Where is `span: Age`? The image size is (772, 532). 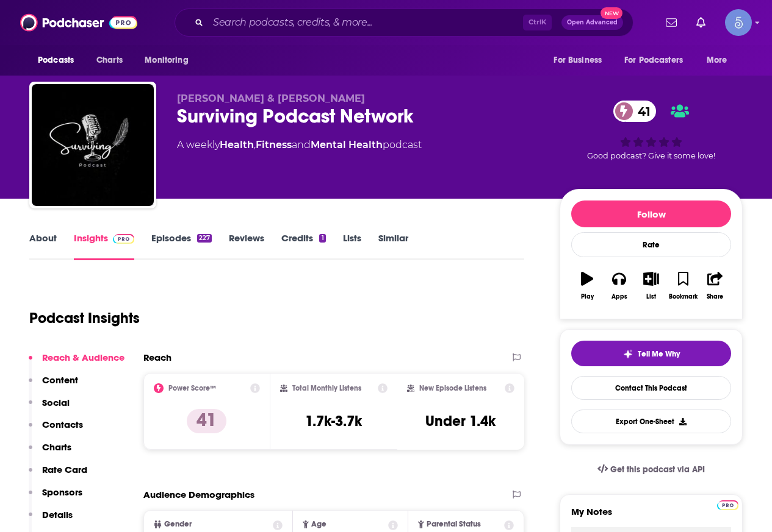 span: Age is located at coordinates (318, 525).